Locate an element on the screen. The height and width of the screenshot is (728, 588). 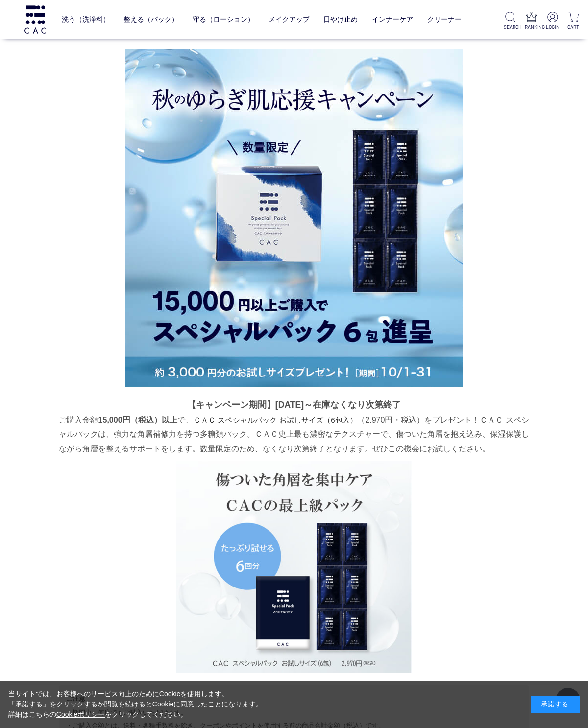
a: RANKING is located at coordinates (531, 21).